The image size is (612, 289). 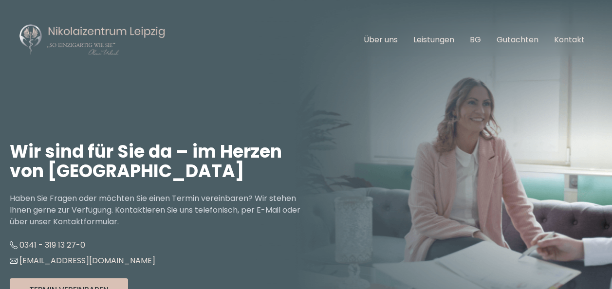 I want to click on a: Nikolaizentrum Leipzig Logo, so click(x=93, y=40).